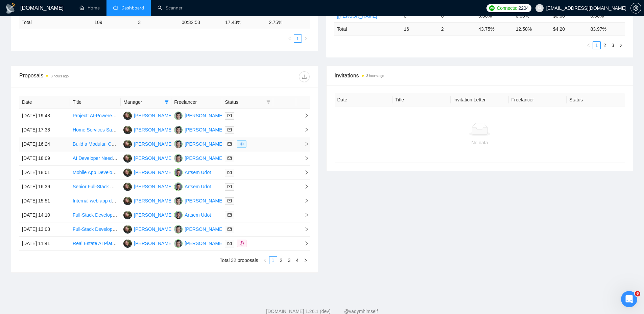 This screenshot has height=314, width=644. I want to click on a: Full-Stack Developer (Flutter, Next.js & API Integrations), so click(131, 215).